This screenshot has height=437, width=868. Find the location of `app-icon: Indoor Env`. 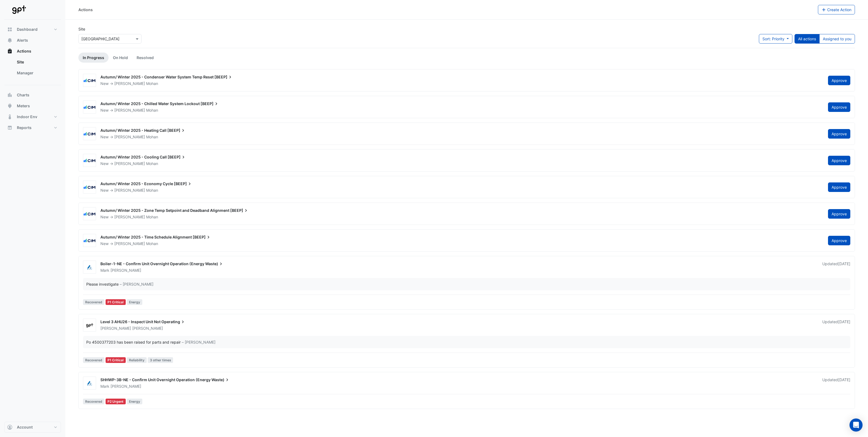

app-icon: Indoor Env is located at coordinates (10, 117).